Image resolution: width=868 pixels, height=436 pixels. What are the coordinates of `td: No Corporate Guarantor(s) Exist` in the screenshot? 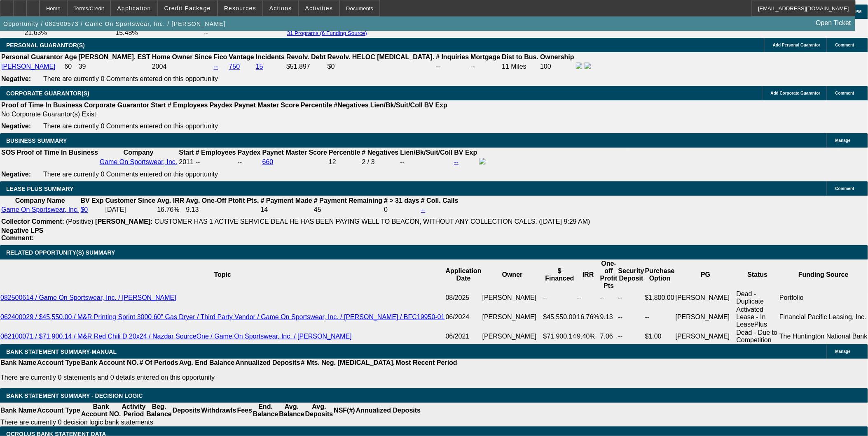 It's located at (226, 114).